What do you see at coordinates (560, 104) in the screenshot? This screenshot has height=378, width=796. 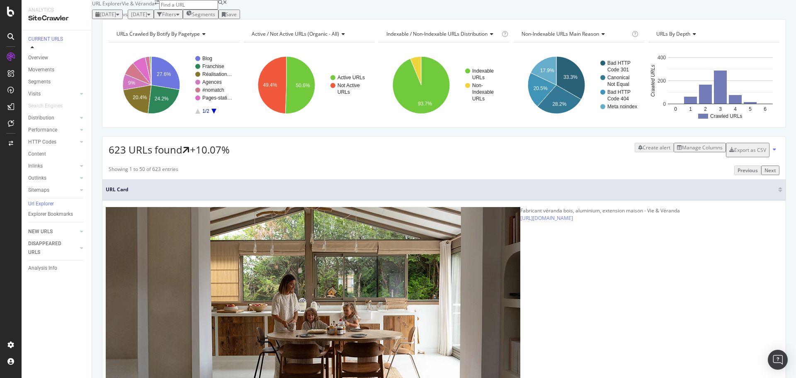 I see `text: 28.2%` at bounding box center [560, 104].